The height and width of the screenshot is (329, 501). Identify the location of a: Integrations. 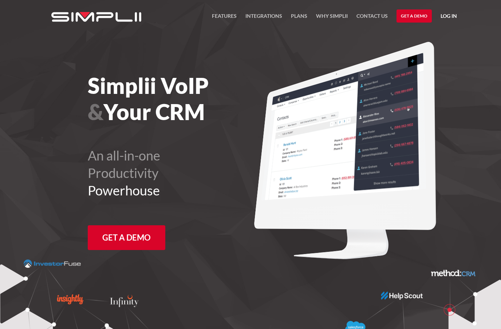
(264, 18).